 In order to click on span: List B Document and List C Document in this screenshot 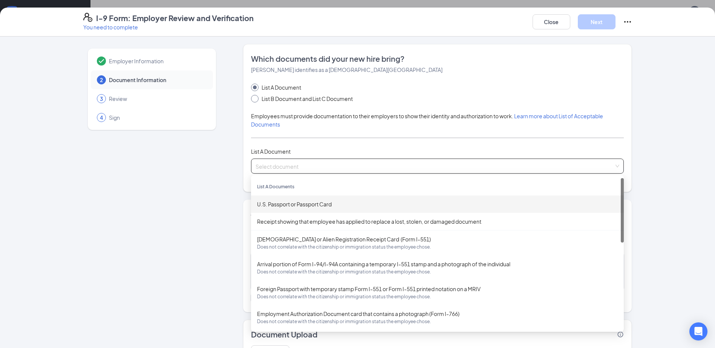, I will do `click(307, 99)`.